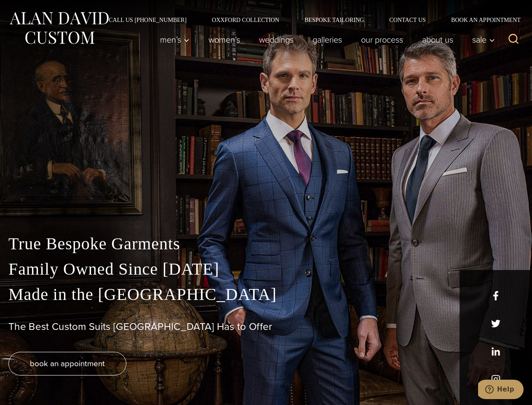 Image resolution: width=532 pixels, height=405 pixels. Describe the element at coordinates (438, 40) in the screenshot. I see `a: About Us` at that location.